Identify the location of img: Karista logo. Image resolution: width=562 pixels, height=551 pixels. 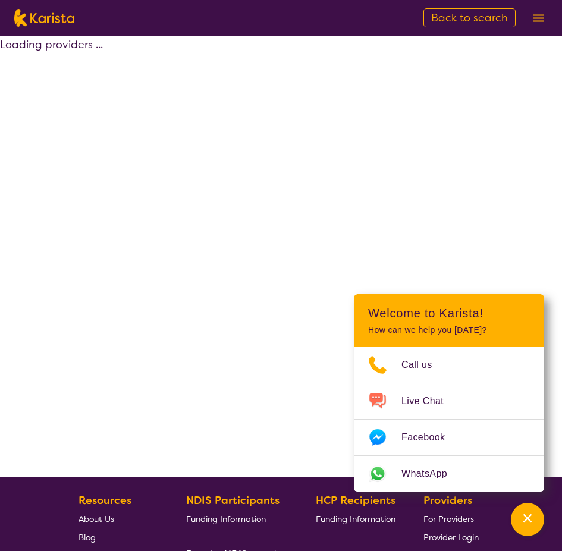
(44, 18).